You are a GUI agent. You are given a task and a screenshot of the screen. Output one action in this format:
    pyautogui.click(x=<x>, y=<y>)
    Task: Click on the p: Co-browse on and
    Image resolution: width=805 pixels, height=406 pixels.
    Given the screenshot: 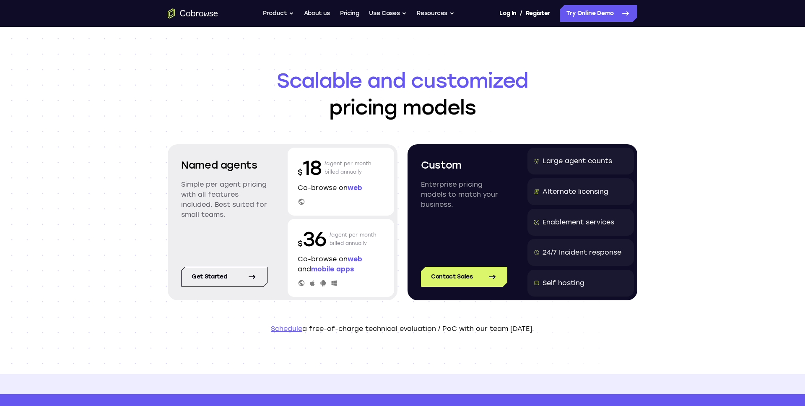 What is the action you would take?
    pyautogui.click(x=341, y=264)
    